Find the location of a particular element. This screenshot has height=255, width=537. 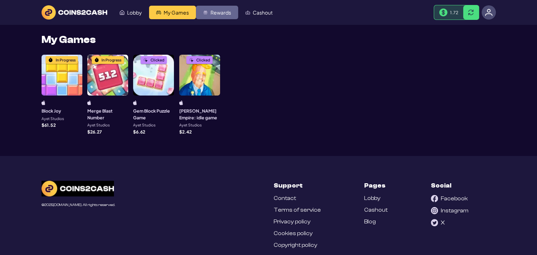

li: Cashout is located at coordinates (259, 12).